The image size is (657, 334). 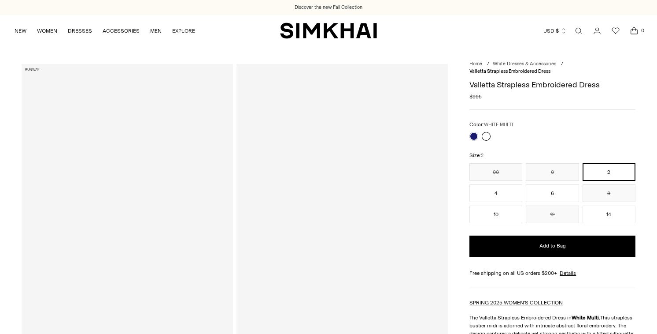 What do you see at coordinates (552, 85) in the screenshot?
I see `h1: Valletta Strapless Embroidered Dress` at bounding box center [552, 85].